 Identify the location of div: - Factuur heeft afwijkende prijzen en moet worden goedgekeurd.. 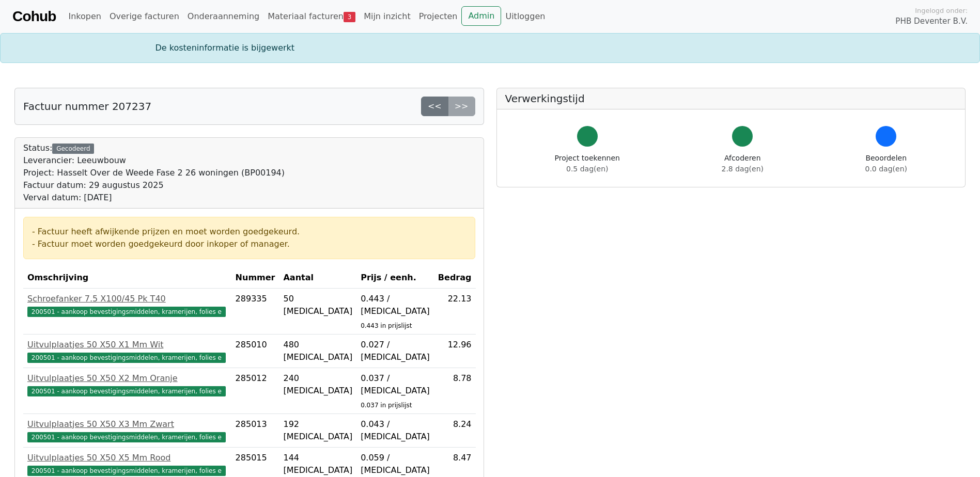
(249, 232).